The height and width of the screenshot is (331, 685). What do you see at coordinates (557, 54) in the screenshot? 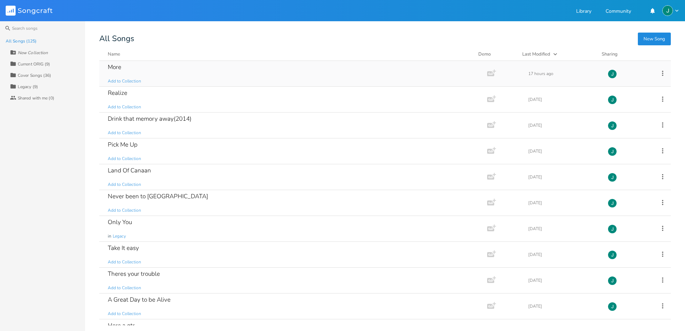
I see `button: Last Modified` at bounding box center [557, 54].